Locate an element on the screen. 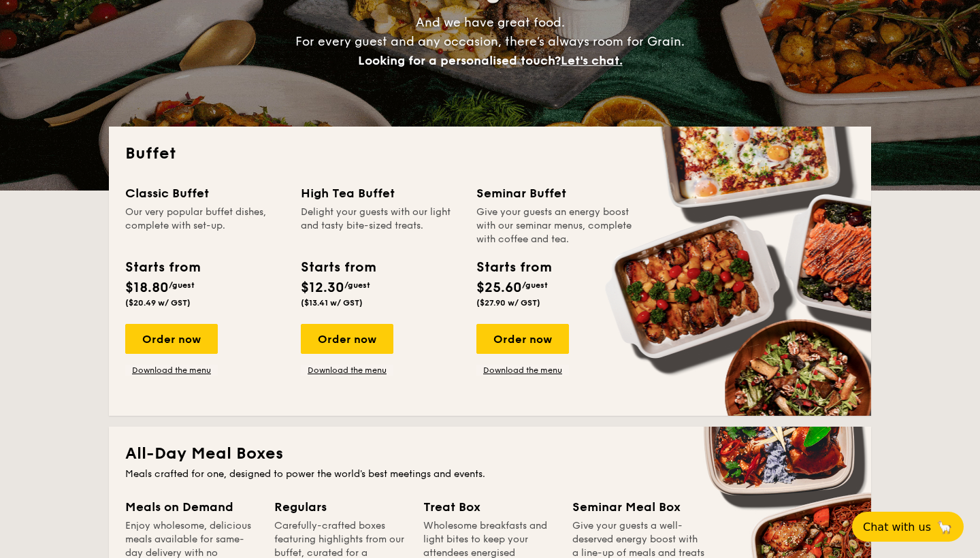 Image resolution: width=980 pixels, height=558 pixels. div: Treat Box is located at coordinates (490, 507).